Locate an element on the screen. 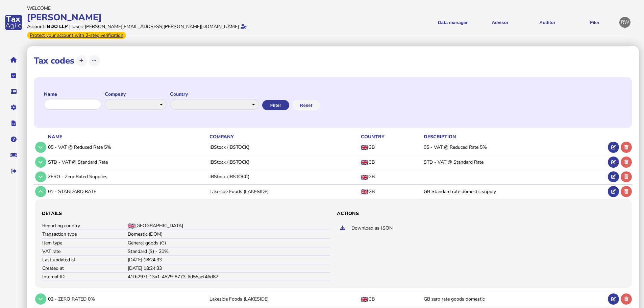  div: Profile settings is located at coordinates (625, 22).